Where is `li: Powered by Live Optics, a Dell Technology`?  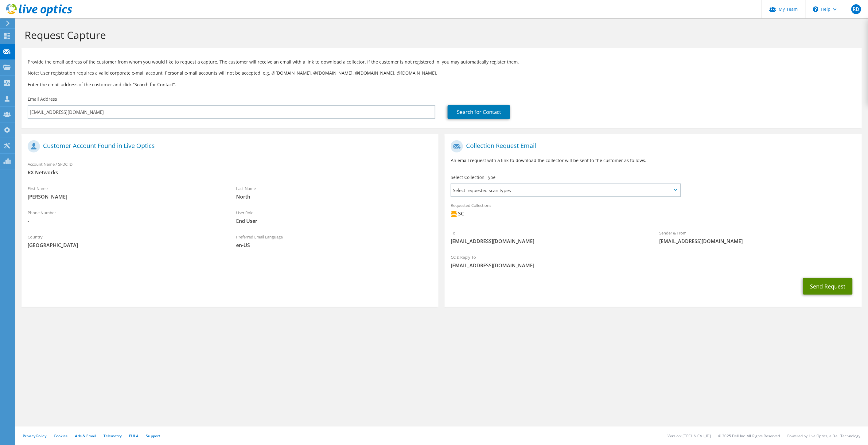 li: Powered by Live Optics, a Dell Technology is located at coordinates (824, 436).